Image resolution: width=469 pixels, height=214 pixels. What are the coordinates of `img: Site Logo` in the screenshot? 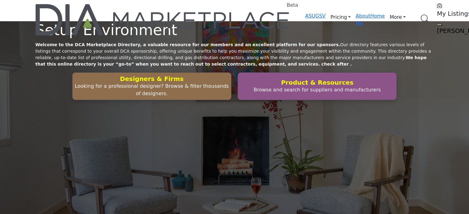 It's located at (163, 20).